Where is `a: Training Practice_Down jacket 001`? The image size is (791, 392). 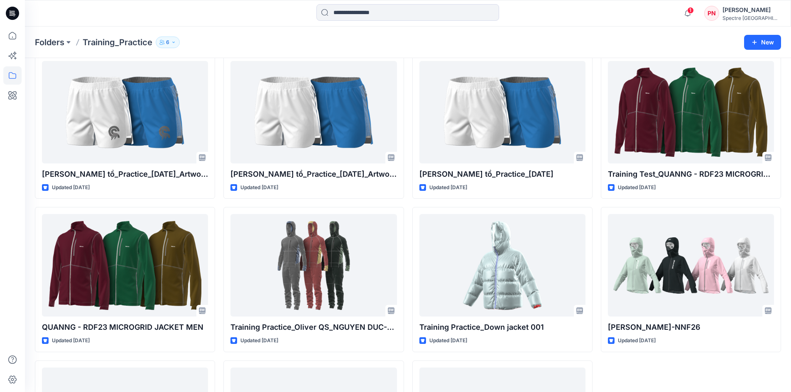
a: Training Practice_Down jacket 001 is located at coordinates (503, 265).